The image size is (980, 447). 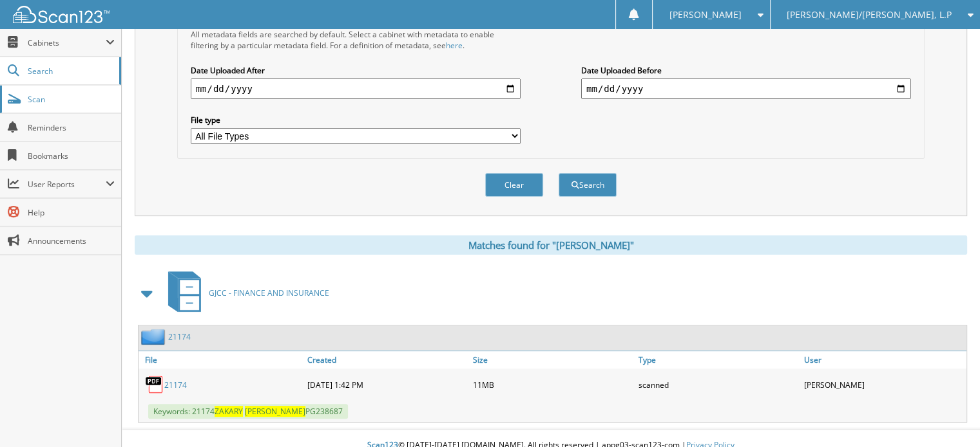 What do you see at coordinates (71, 99) in the screenshot?
I see `span: Scan` at bounding box center [71, 99].